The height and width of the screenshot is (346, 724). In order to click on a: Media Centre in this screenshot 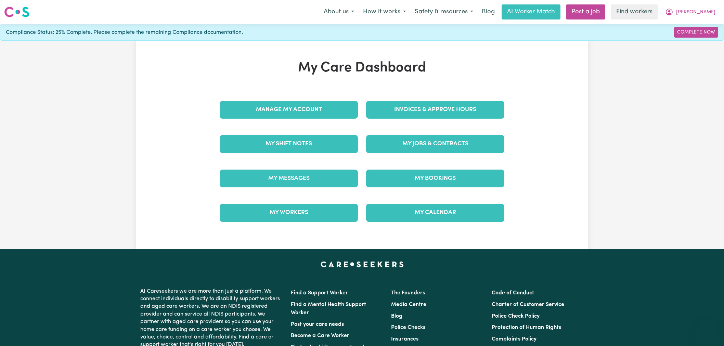, I will do `click(408, 305)`.